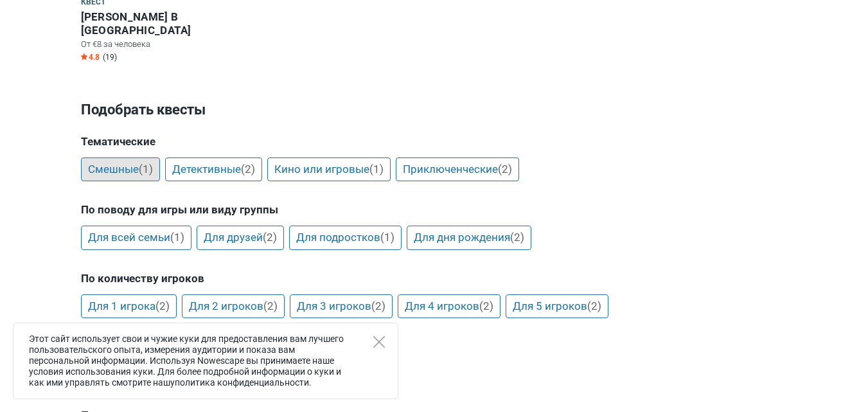 The height and width of the screenshot is (412, 868). I want to click on p: От €8 за человека, so click(165, 44).